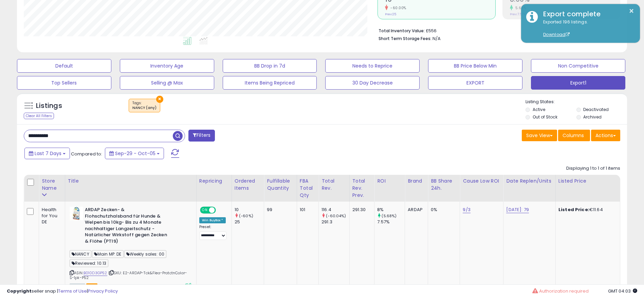  What do you see at coordinates (307, 188) in the screenshot?
I see `div: FBA Total Qty` at bounding box center [307, 188].